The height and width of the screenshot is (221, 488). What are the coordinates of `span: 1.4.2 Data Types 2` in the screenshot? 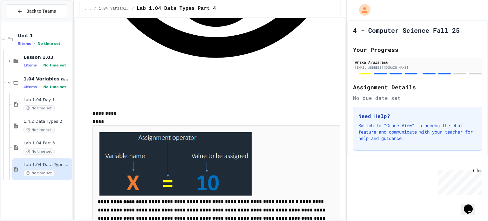 It's located at (47, 121).